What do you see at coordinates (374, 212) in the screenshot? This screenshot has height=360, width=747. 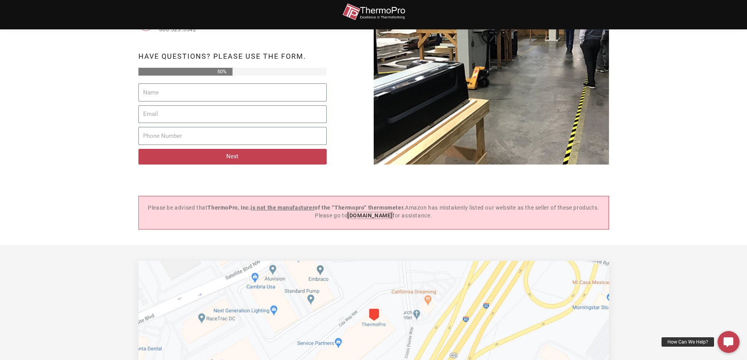 I see `p: Please be advised that Amazon has mistakenly listed our website as the seller of these products. ...` at bounding box center [374, 212].